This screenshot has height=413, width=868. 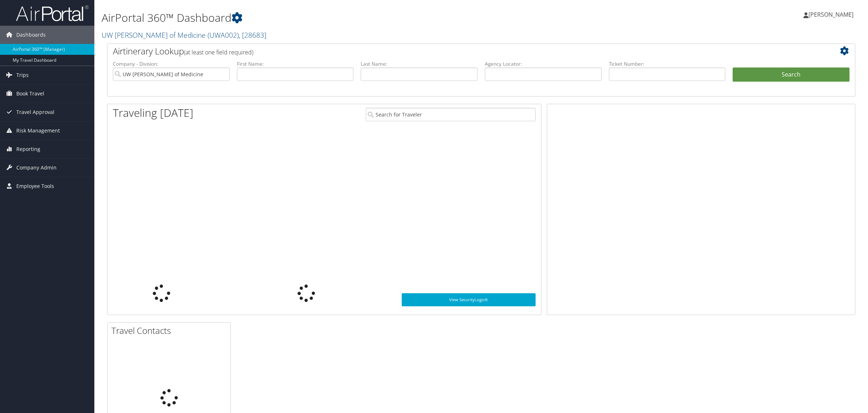 What do you see at coordinates (36, 168) in the screenshot?
I see `span: Company Admin` at bounding box center [36, 168].